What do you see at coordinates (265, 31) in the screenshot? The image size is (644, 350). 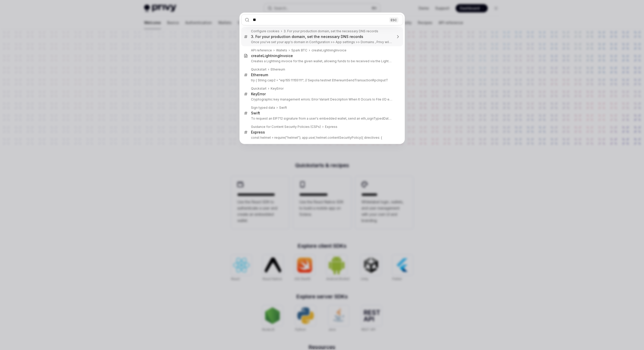 I see `div: Configure cookies` at bounding box center [265, 31].